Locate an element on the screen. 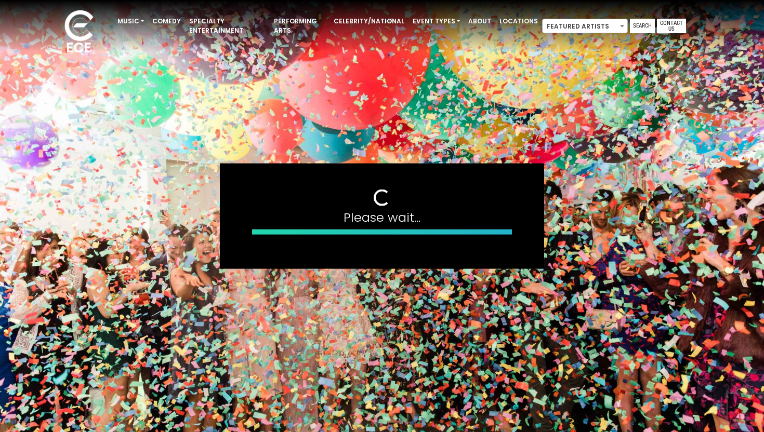 This screenshot has height=432, width=764. a: Performing Arts is located at coordinates (299, 26).